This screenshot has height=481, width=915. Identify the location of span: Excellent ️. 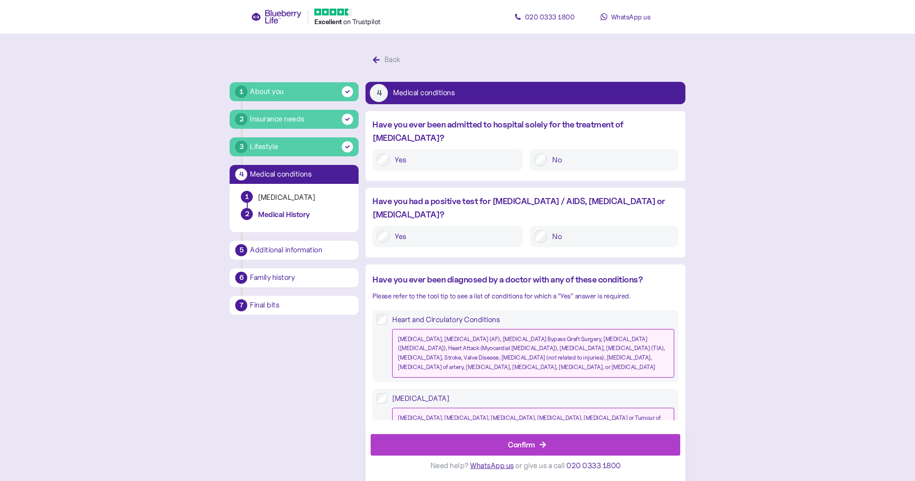
(329, 22).